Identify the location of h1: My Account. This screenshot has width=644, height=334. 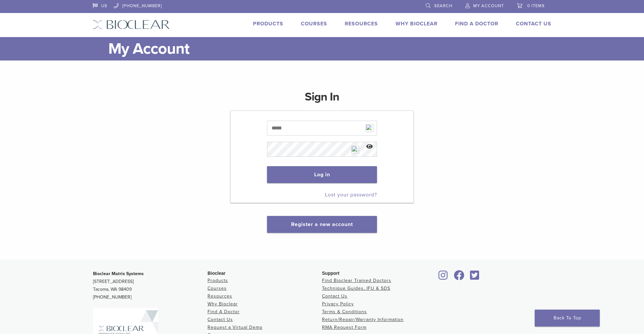
(330, 49).